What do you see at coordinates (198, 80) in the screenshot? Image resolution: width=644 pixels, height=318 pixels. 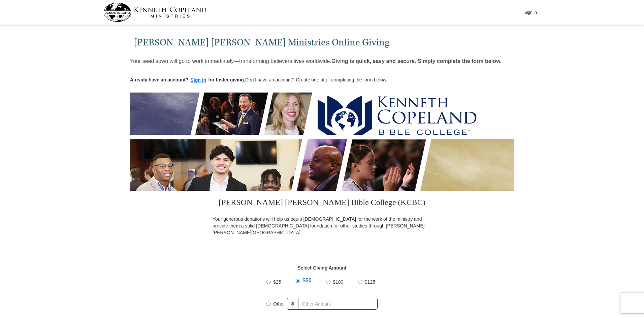 I see `button: Sign in` at bounding box center [198, 80].